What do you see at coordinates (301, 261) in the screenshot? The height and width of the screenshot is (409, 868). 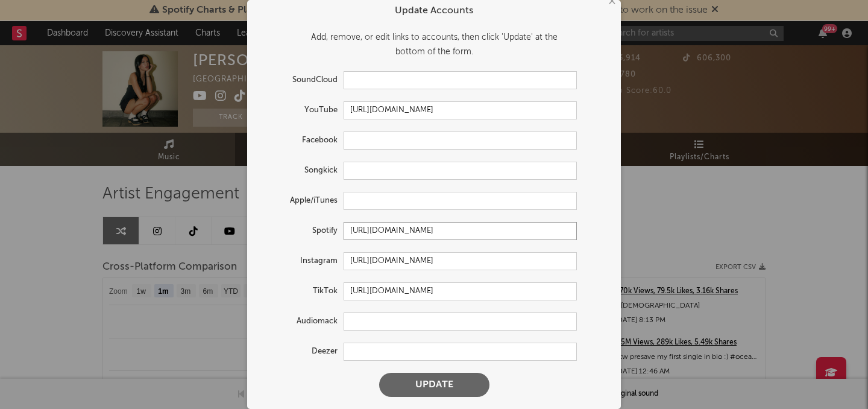 I see `label: Instagram` at bounding box center [301, 261].